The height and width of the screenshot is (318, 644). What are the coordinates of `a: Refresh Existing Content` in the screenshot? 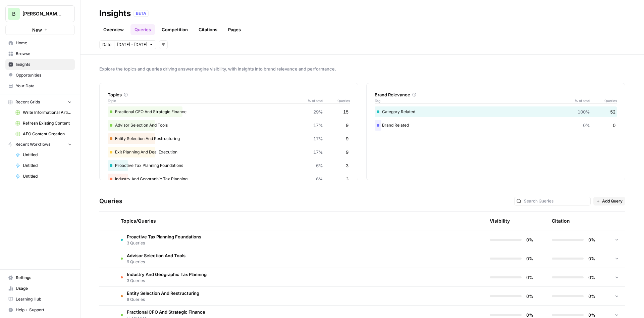 It's located at (44, 123).